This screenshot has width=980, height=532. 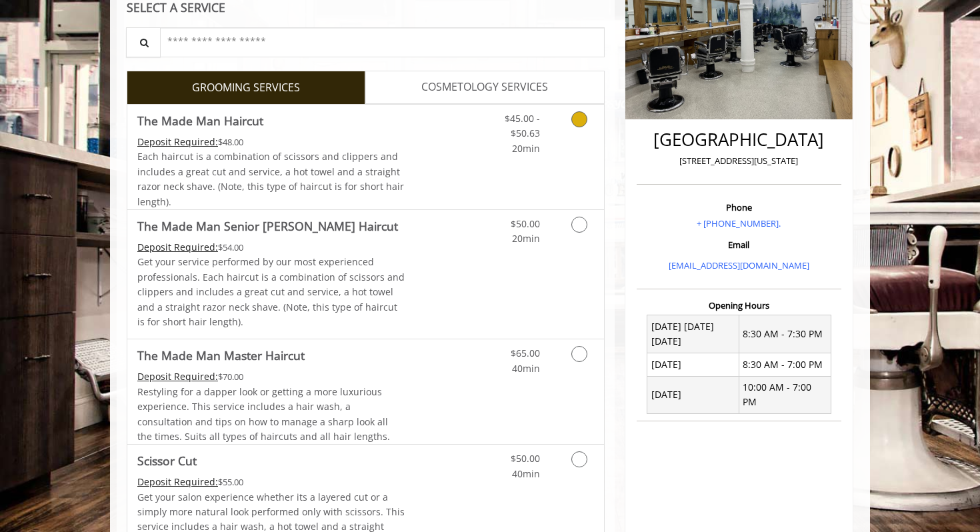 I want to click on span: $65.00, so click(x=525, y=353).